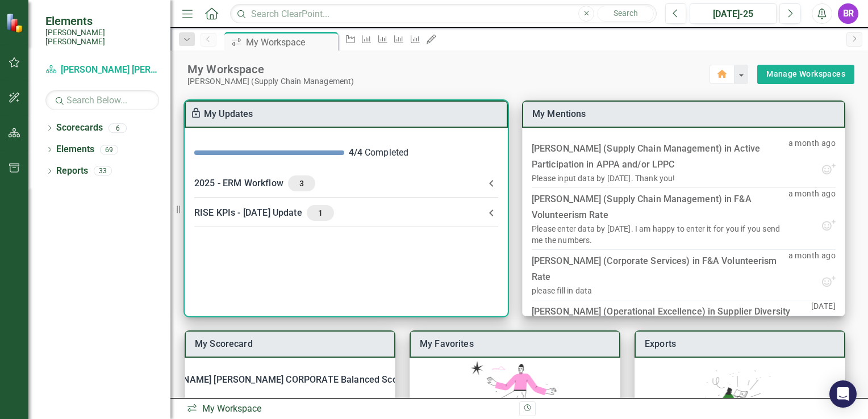 The height and width of the screenshot is (419, 868). Describe the element at coordinates (75, 149) in the screenshot. I see `a: Elements` at that location.